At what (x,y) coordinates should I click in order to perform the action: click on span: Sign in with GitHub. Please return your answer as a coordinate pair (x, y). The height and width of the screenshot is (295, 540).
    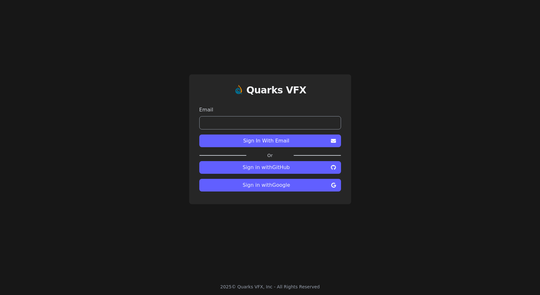
    Looking at the image, I should click on (266, 167).